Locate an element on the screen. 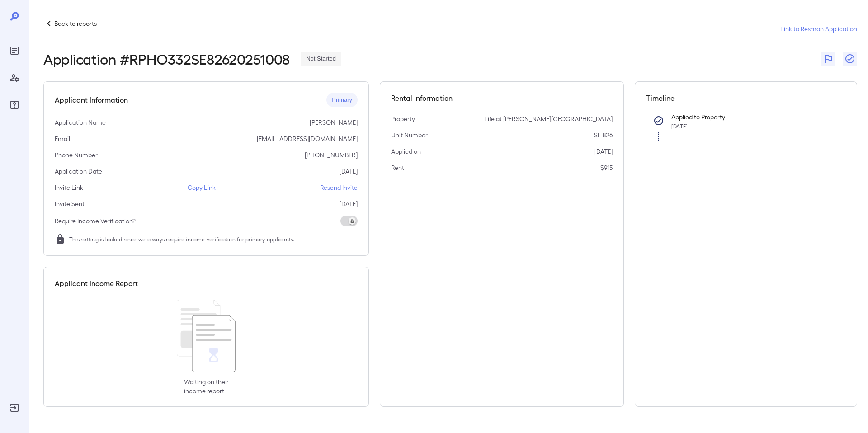 The height and width of the screenshot is (433, 868). h5: Timeline is located at coordinates (746, 98).